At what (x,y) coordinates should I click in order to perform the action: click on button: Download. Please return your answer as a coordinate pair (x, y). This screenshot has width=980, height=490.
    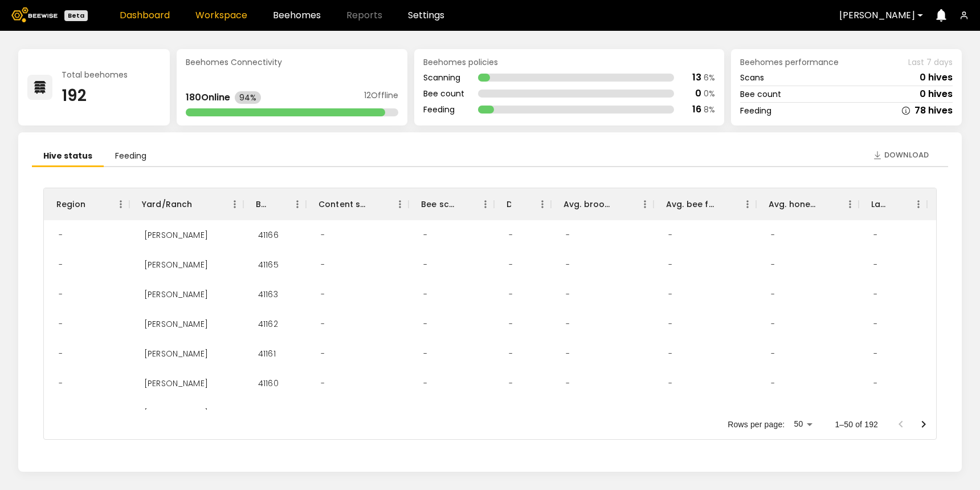
    Looking at the image, I should click on (901, 155).